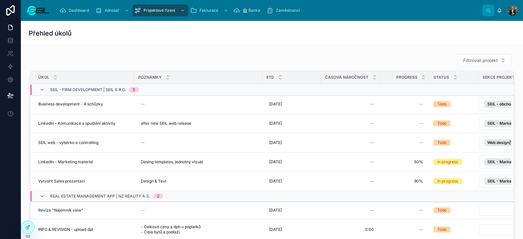 This screenshot has width=523, height=239. What do you see at coordinates (448, 162) in the screenshot?
I see `div: In progress` at bounding box center [448, 162].